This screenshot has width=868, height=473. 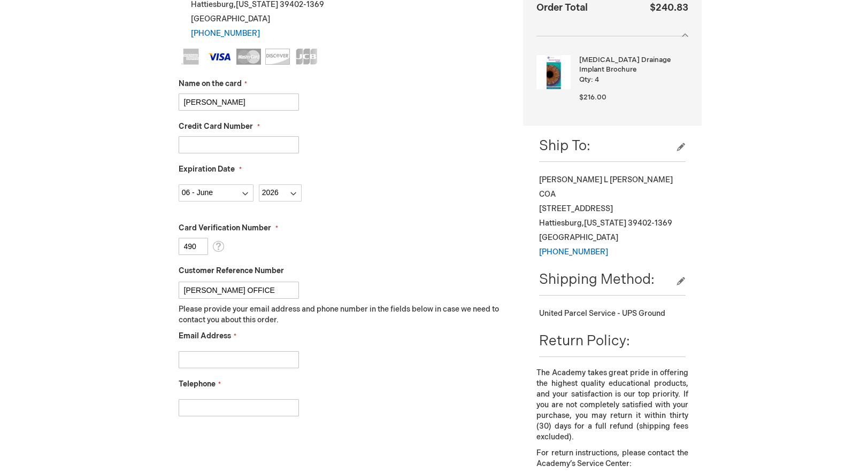 What do you see at coordinates (225, 228) in the screenshot?
I see `span: Card Verification Number` at bounding box center [225, 228].